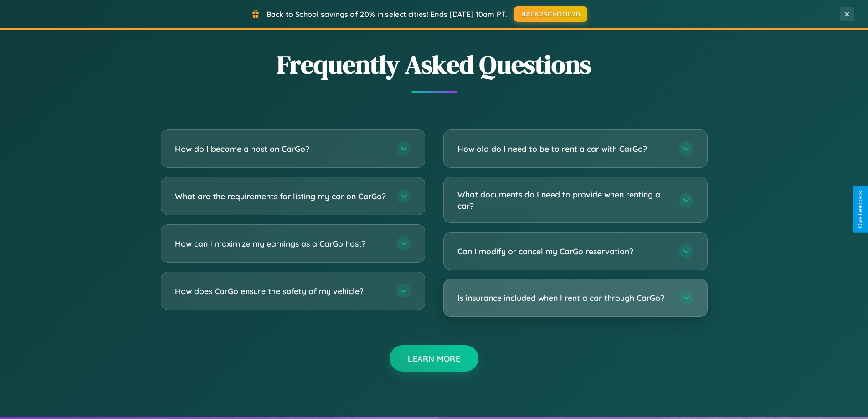 The width and height of the screenshot is (868, 419). I want to click on button: BACK2SCHOOL20, so click(551, 14).